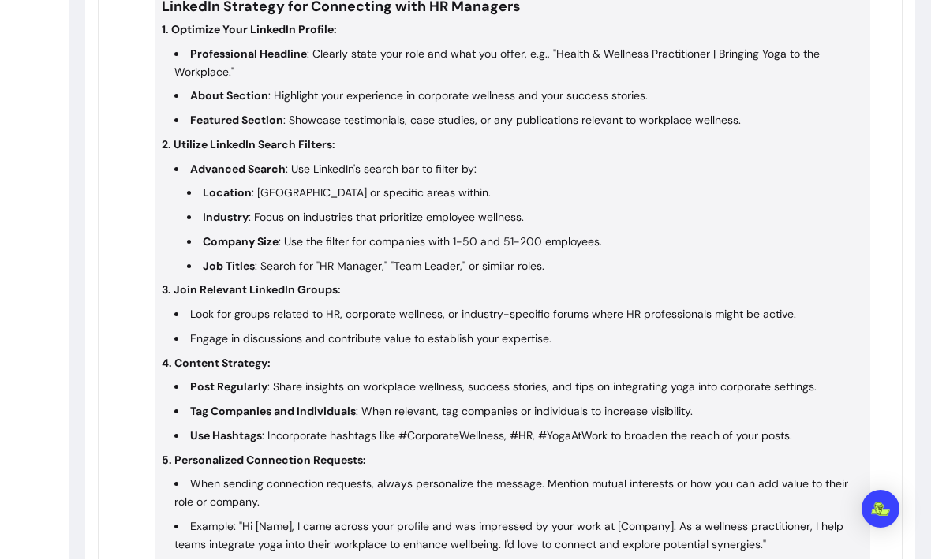 This screenshot has height=560, width=931. What do you see at coordinates (880, 509) in the screenshot?
I see `div: Open Intercom Messenger` at bounding box center [880, 509].